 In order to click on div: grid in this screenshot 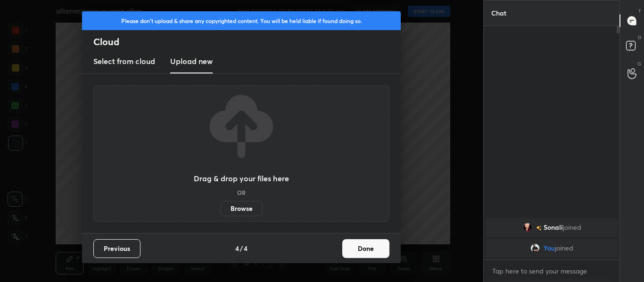, I will do `click(551, 238)`.